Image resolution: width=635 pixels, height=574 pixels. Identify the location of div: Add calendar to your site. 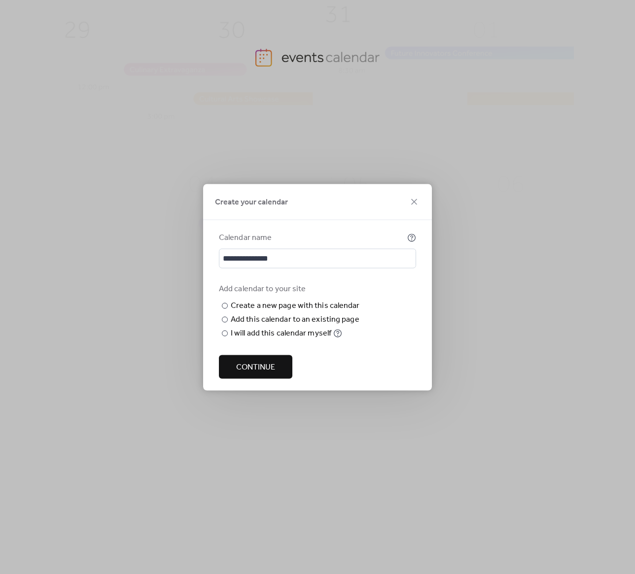
(317, 289).